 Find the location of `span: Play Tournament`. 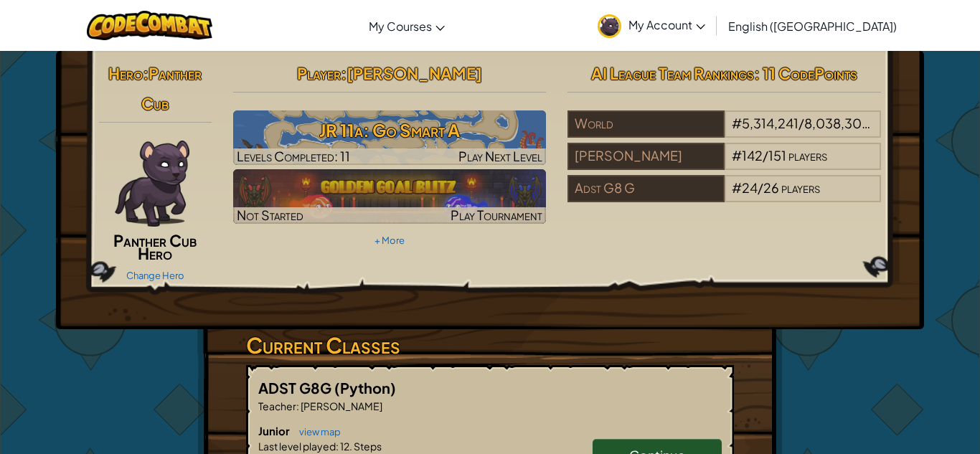

span: Play Tournament is located at coordinates (497, 214).